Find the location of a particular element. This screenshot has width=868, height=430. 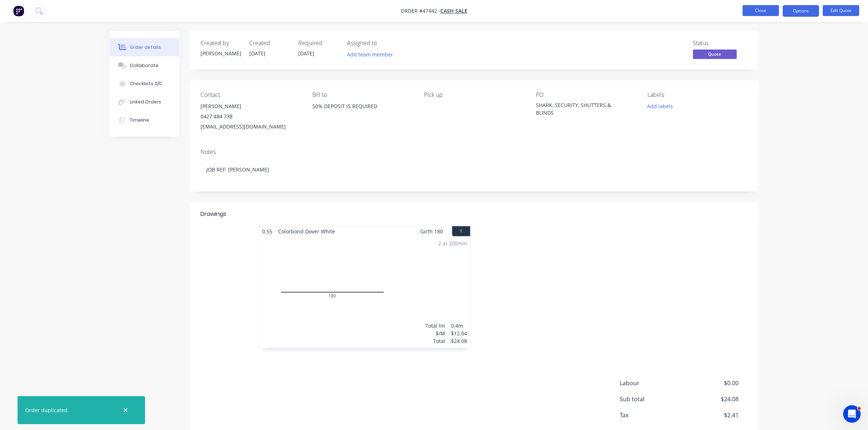

div: Linked Orders is located at coordinates (146, 102).